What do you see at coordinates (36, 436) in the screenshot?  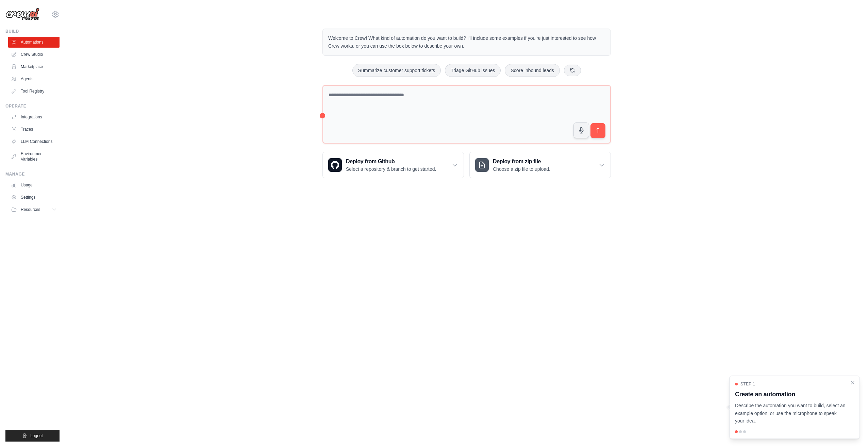 I see `span: Logout` at bounding box center [36, 436].